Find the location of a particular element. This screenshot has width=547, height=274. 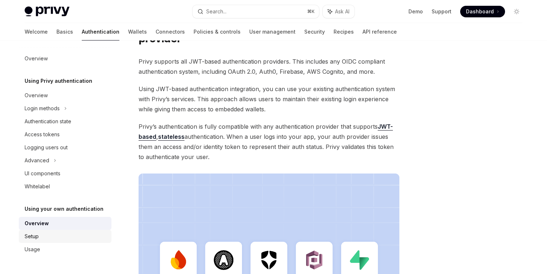

img: light logo is located at coordinates (47, 12).